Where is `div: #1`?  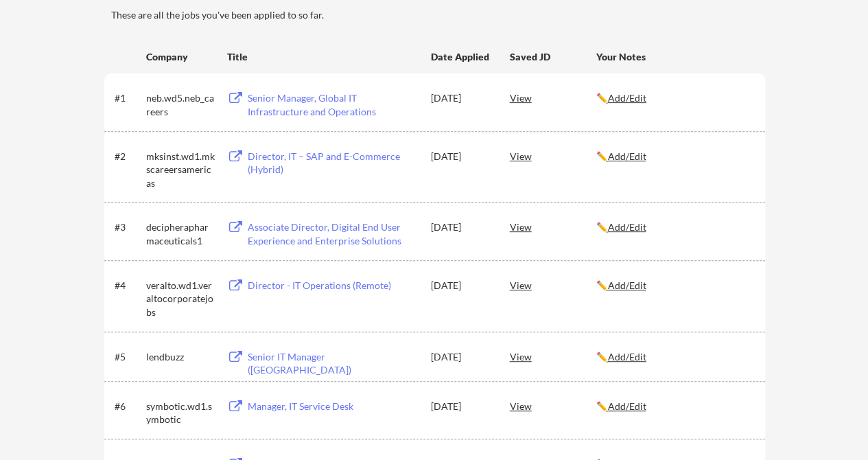 div: #1 is located at coordinates (128, 98).